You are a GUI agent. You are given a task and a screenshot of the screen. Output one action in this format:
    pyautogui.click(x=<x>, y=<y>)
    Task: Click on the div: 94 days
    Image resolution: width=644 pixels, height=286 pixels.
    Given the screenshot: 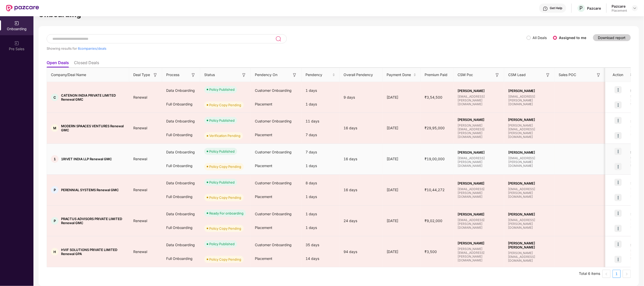 What is the action you would take?
    pyautogui.click(x=361, y=252)
    